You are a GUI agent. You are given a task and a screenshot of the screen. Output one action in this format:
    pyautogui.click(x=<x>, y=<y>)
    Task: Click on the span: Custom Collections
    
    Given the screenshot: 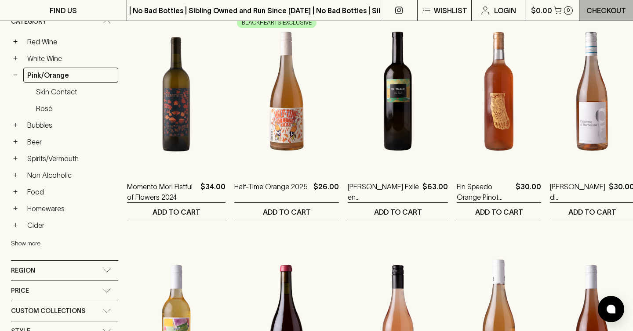 What is the action you would take?
    pyautogui.click(x=48, y=311)
    